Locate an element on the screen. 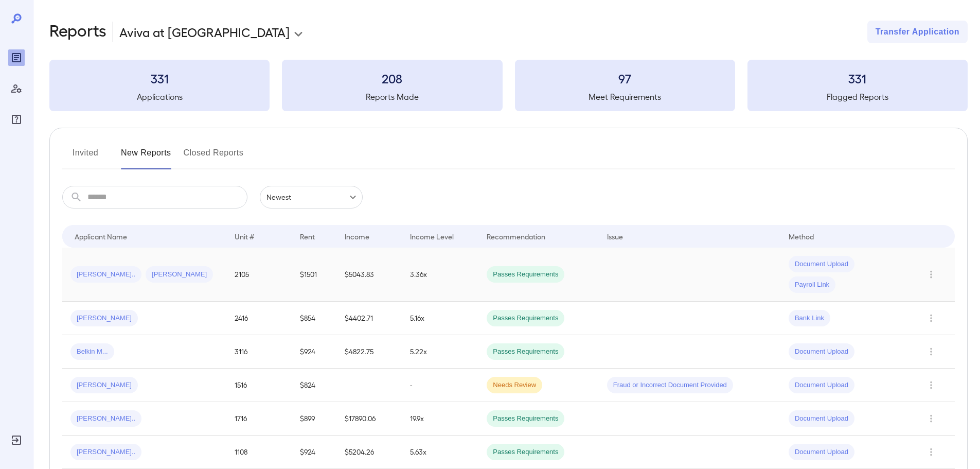 The width and height of the screenshot is (980, 469). td: 1516 is located at coordinates (258, 385).